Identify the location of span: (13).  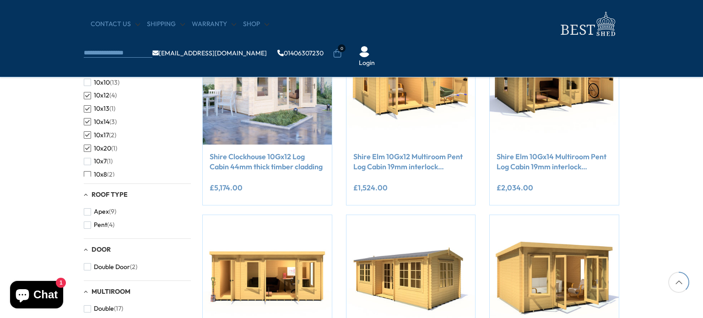
(114, 82).